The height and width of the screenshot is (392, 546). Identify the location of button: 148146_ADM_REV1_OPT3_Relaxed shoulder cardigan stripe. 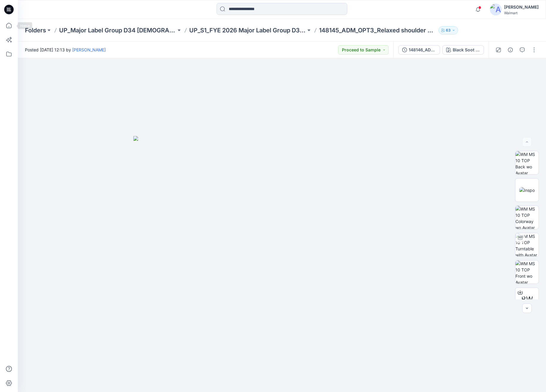
(419, 50).